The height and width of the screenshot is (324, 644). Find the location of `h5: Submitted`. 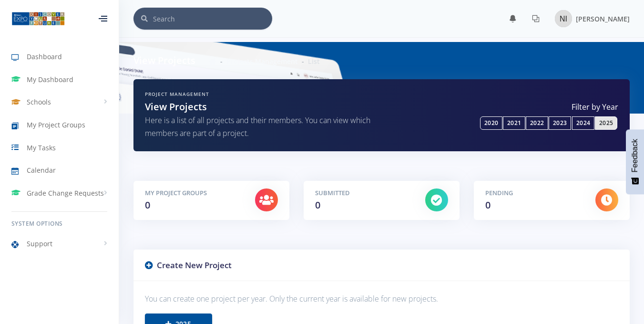

h5: Submitted is located at coordinates (363, 193).